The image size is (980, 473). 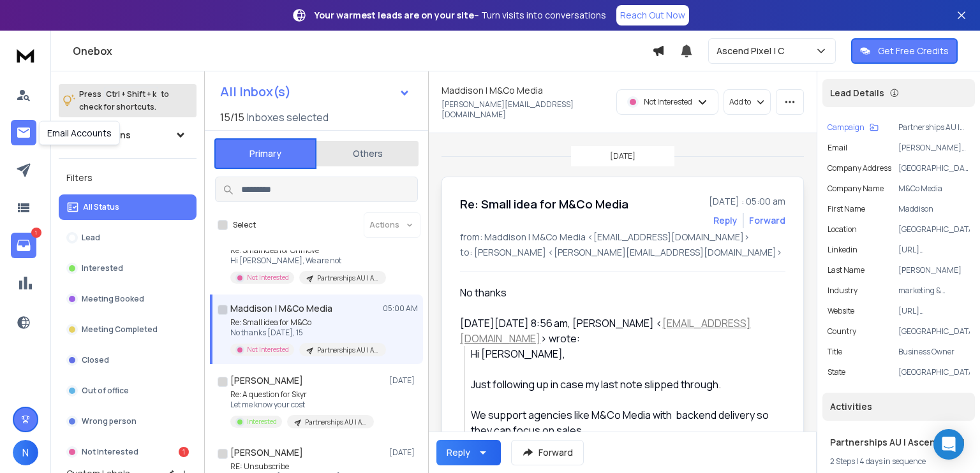 What do you see at coordinates (913, 51) in the screenshot?
I see `p: Get Free Credits` at bounding box center [913, 51].